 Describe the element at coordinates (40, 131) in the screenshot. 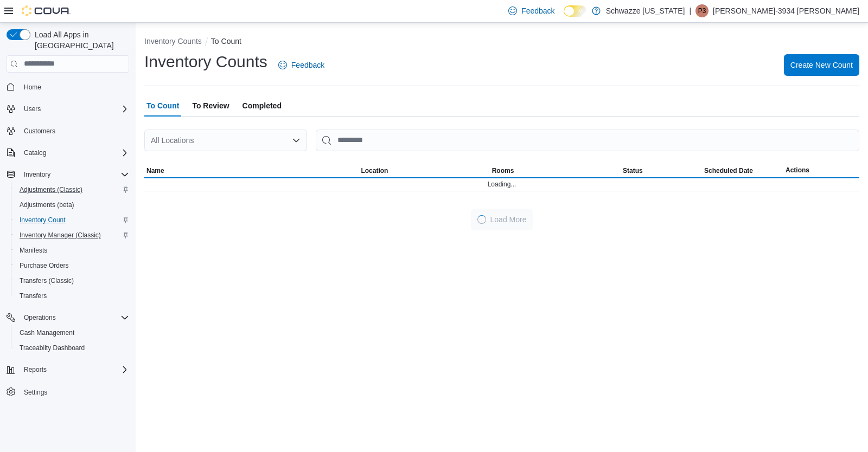

I see `span: Customers` at that location.